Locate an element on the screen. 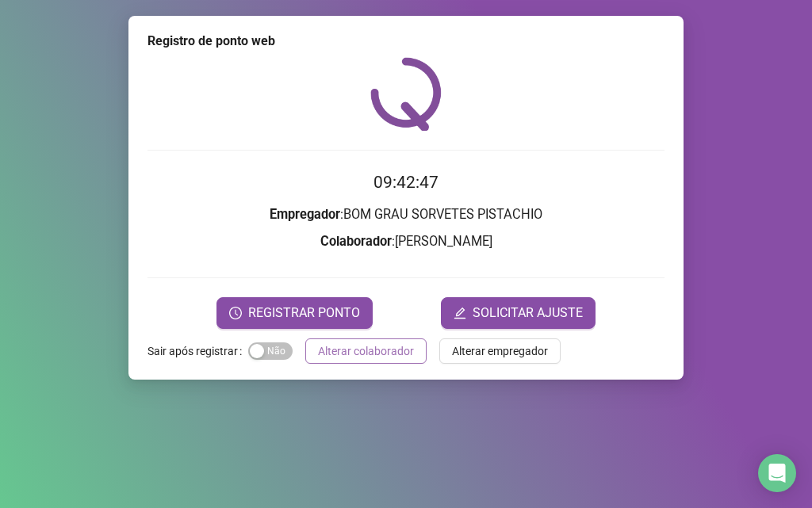  span: REGISTRAR PONTO is located at coordinates (304, 313).